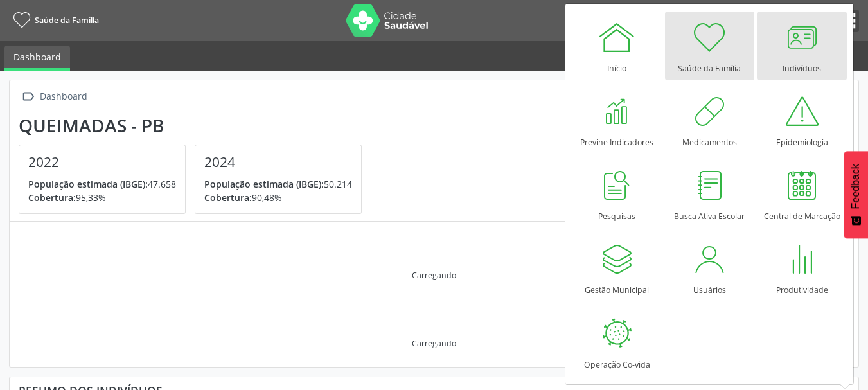  I want to click on p: 47.658, so click(102, 184).